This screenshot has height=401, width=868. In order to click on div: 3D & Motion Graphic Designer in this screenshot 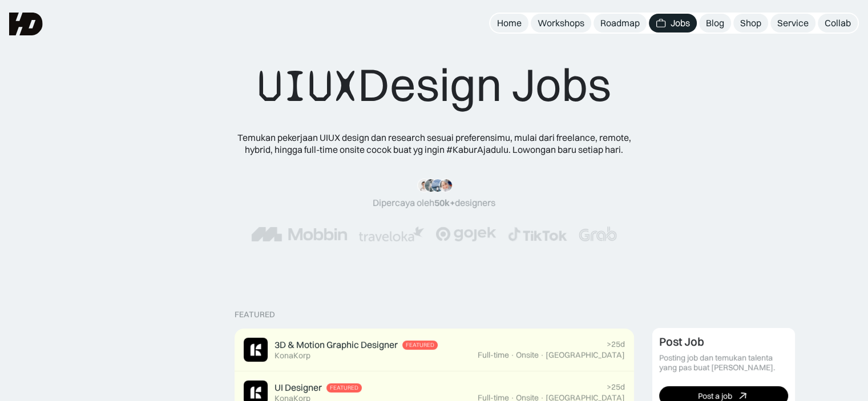, I will do `click(336, 345)`.